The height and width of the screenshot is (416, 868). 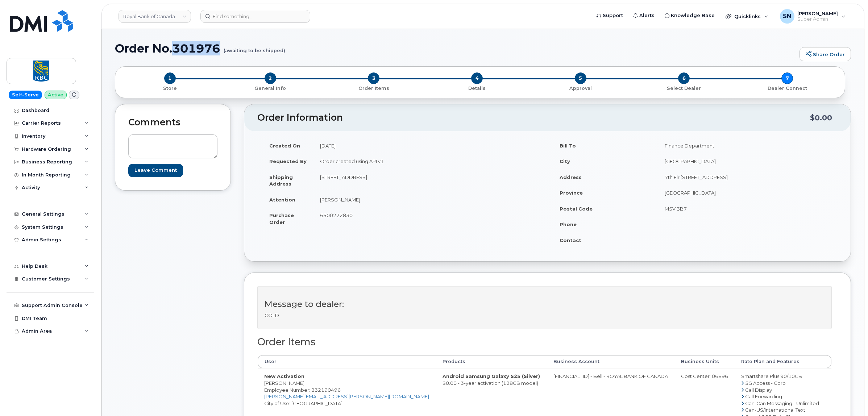 What do you see at coordinates (477, 78) in the screenshot?
I see `span: 4` at bounding box center [477, 78].